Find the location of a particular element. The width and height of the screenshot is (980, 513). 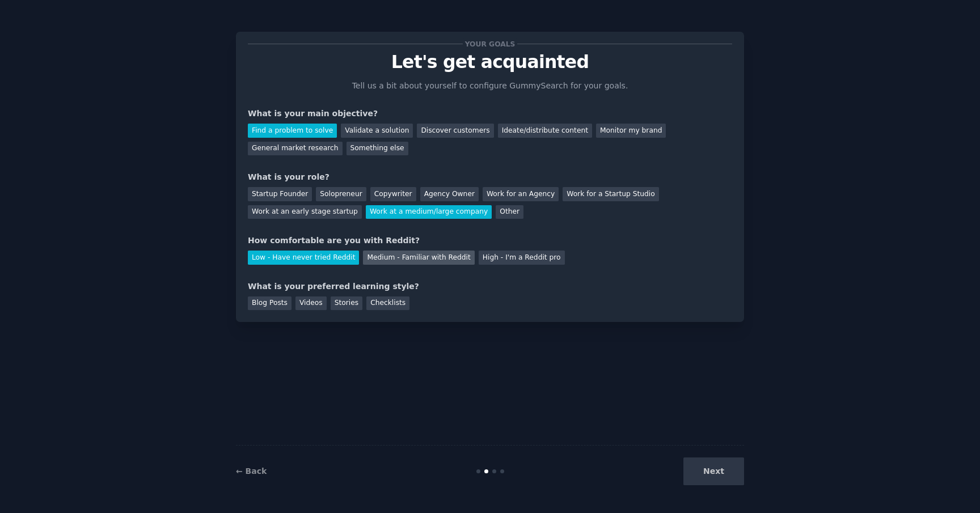

div: What is your role? is located at coordinates (490, 177).